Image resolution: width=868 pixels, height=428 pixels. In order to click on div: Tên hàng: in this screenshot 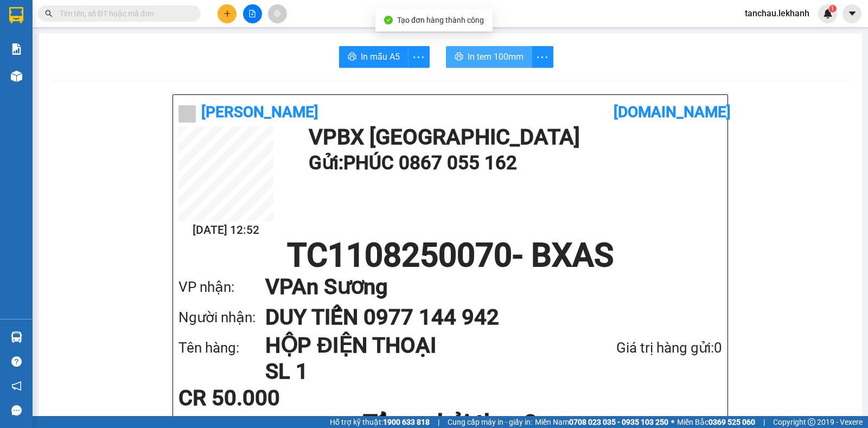, I will do `click(222, 348)`.